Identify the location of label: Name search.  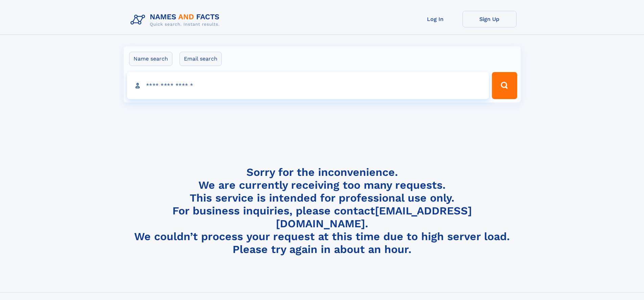
(151, 59).